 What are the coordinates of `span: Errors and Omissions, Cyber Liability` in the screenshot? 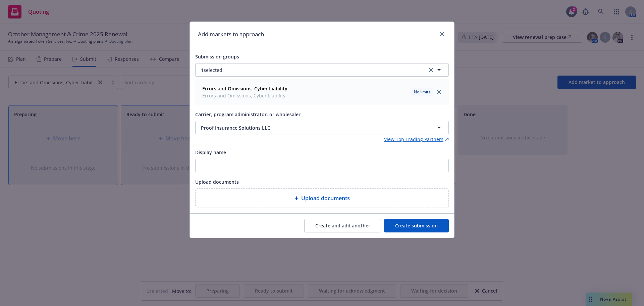 It's located at (245, 95).